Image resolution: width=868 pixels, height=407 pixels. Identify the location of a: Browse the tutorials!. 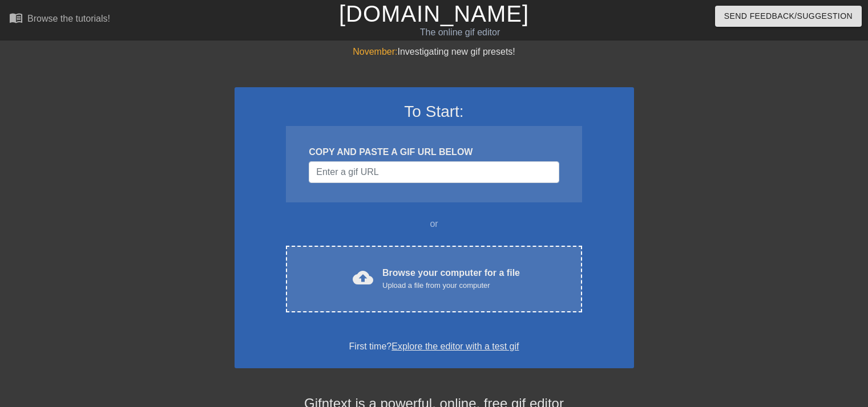
(59, 20).